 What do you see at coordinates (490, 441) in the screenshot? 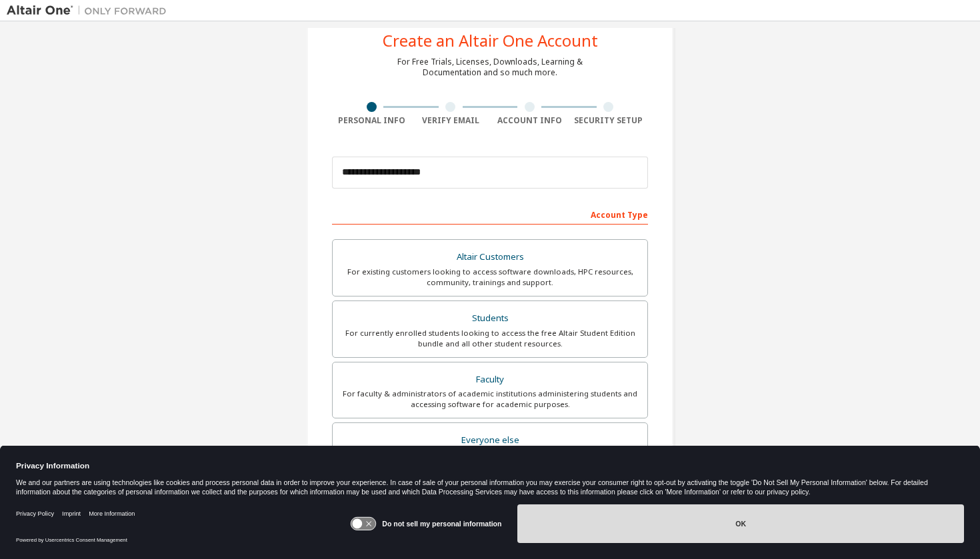
I see `div: Everyone else` at bounding box center [490, 441].